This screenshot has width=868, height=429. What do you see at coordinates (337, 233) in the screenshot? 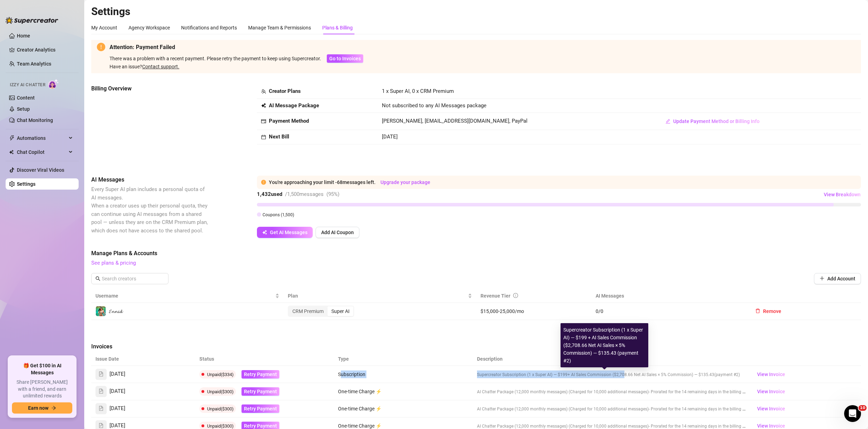
I see `span: Add AI Coupon` at bounding box center [337, 233].